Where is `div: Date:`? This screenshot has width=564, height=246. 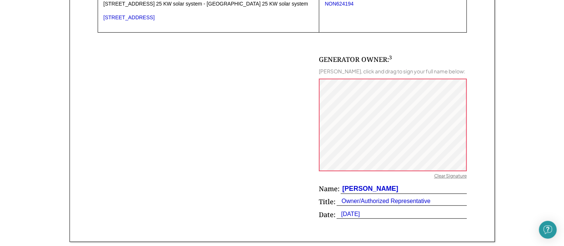
div: Date: is located at coordinates (327, 214).